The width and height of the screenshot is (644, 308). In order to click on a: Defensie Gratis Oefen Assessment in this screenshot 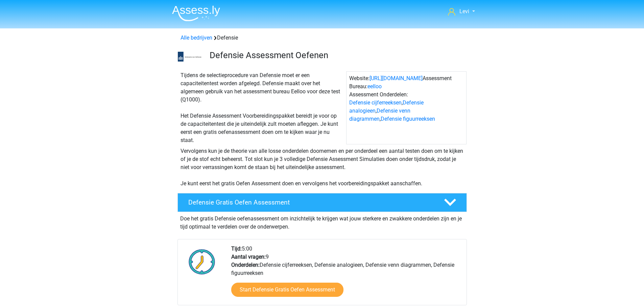, I will do `click(322, 203)`.